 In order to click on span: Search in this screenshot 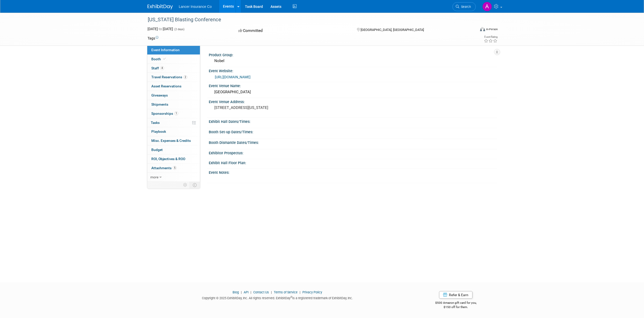, I will do `click(465, 7)`.